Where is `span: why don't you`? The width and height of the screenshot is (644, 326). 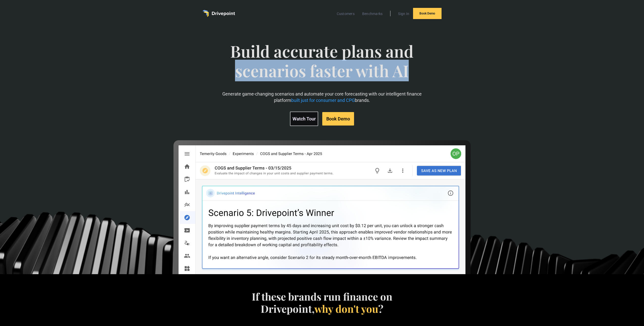 span: why don't you is located at coordinates (346, 308).